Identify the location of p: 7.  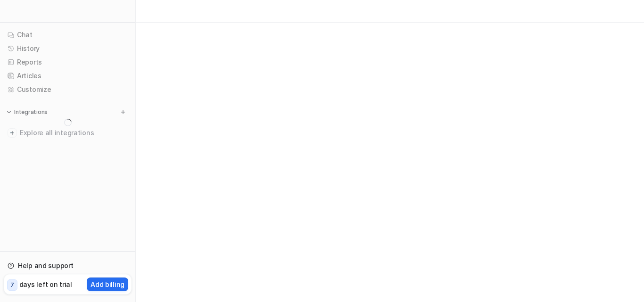
(12, 285).